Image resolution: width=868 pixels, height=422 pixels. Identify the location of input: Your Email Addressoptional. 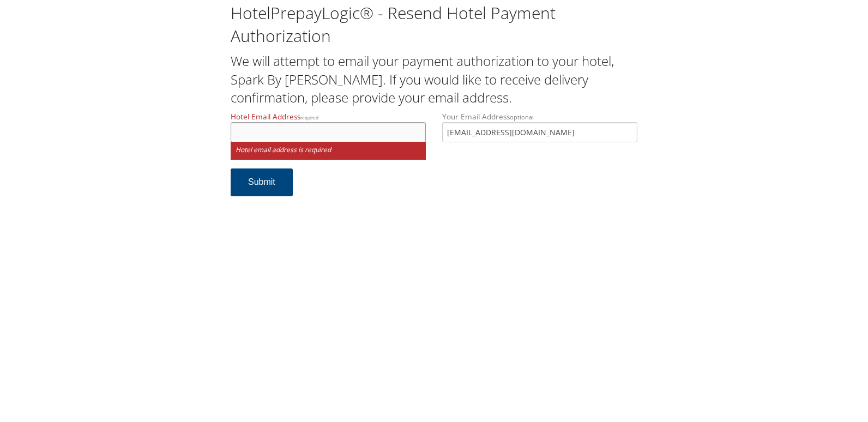
(540, 132).